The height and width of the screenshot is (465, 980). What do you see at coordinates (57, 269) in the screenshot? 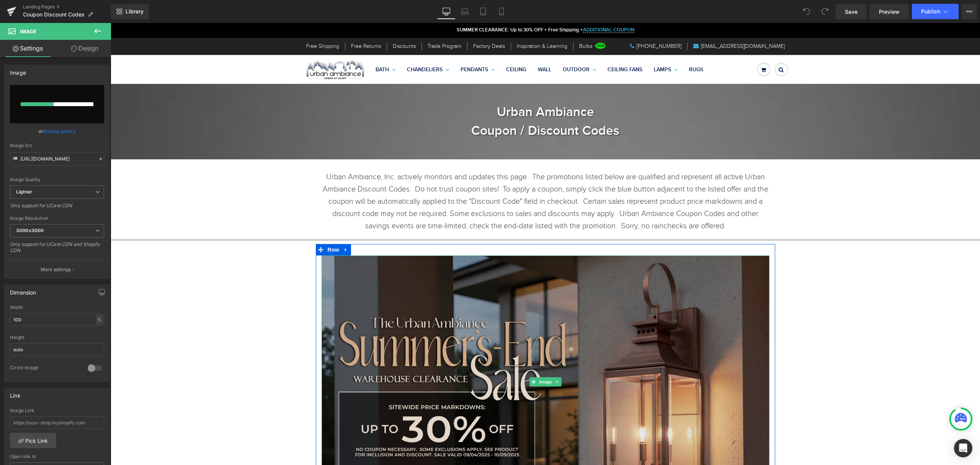
I see `button: More settings` at bounding box center [57, 269].